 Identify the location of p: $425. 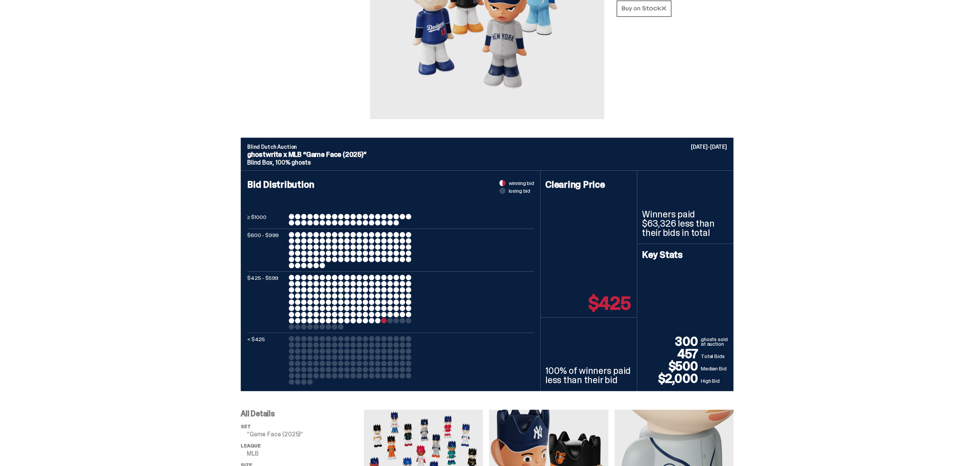
(609, 303).